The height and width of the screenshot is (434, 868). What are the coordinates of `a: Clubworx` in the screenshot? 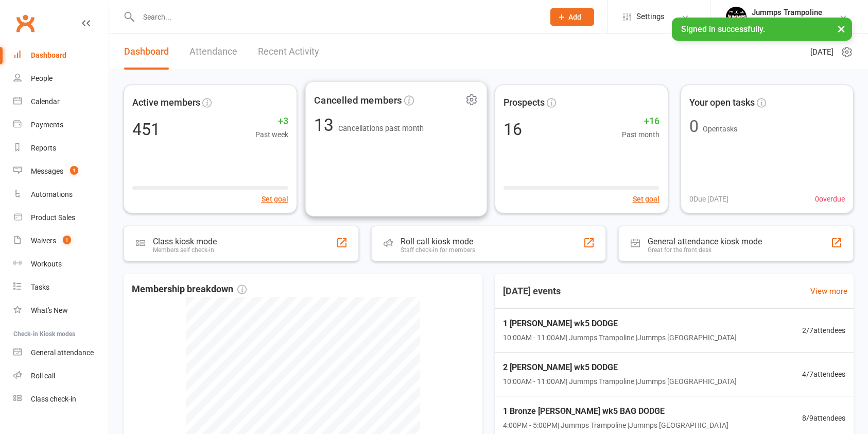 It's located at (25, 23).